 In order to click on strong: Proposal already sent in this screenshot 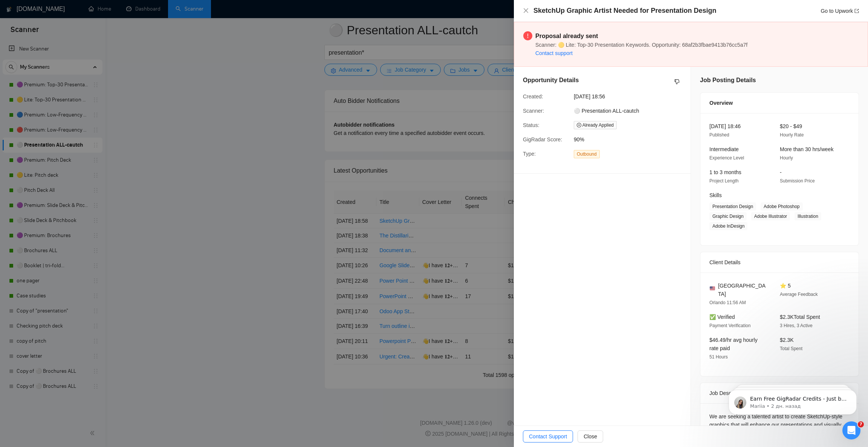, I will do `click(566, 36)`.